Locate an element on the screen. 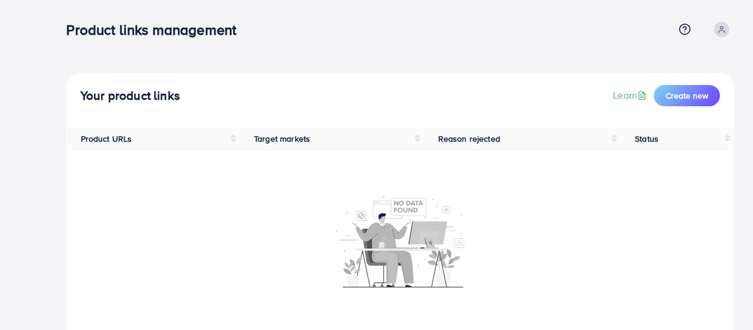 Image resolution: width=753 pixels, height=330 pixels. span: Create new is located at coordinates (686, 96).